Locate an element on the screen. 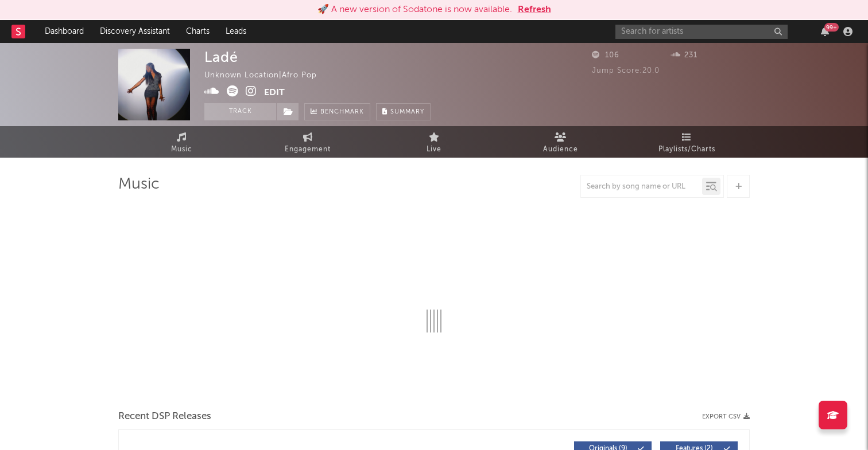 This screenshot has height=450, width=868. a: Benchmark is located at coordinates (337, 112).